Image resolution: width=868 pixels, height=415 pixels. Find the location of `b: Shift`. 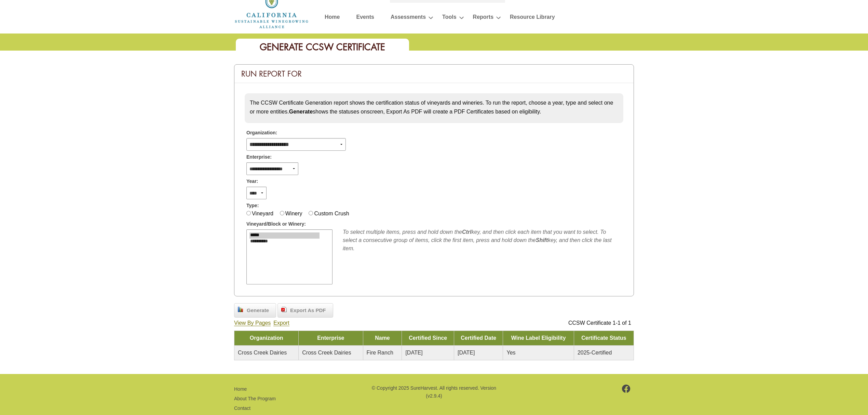

b: Shift is located at coordinates (542, 240).